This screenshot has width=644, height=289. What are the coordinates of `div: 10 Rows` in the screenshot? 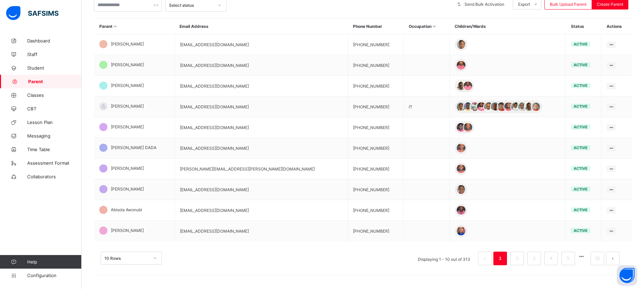 It's located at (127, 258).